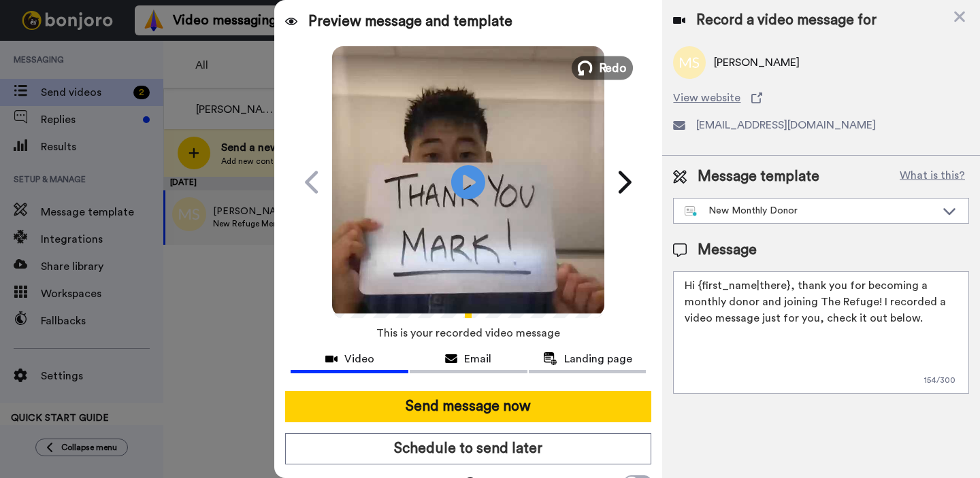 The height and width of the screenshot is (478, 980). What do you see at coordinates (820, 98) in the screenshot?
I see `a: View website` at bounding box center [820, 98].